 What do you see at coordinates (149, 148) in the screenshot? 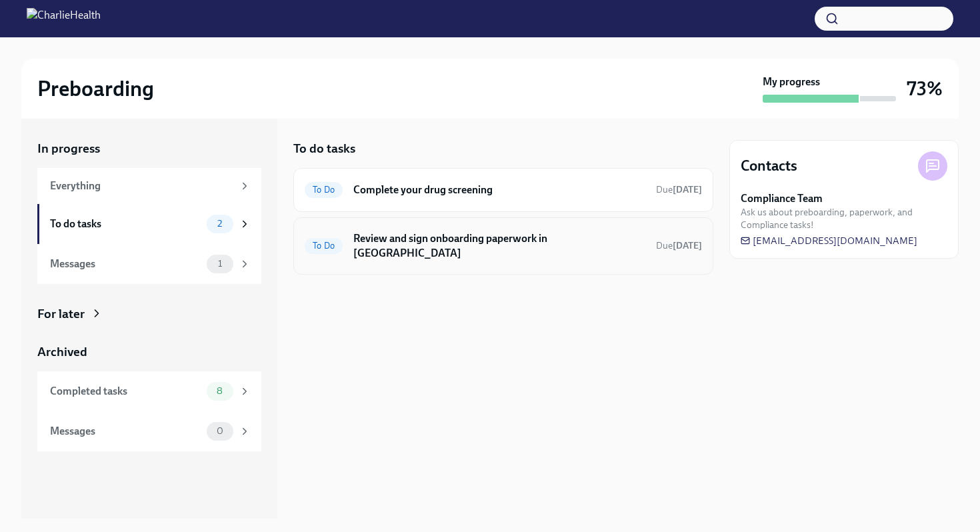
I see `div: In progress` at bounding box center [149, 148].